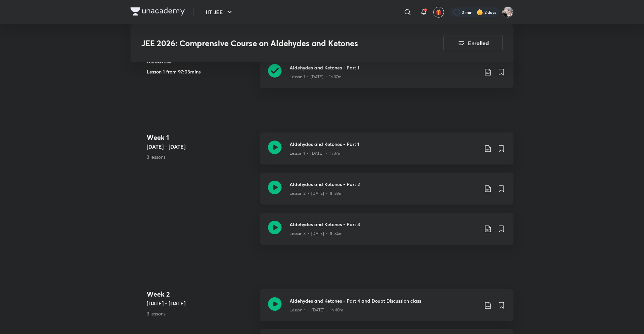 The width and height of the screenshot is (644, 334). Describe the element at coordinates (273, 43) in the screenshot. I see `h3: JEE 2026: Comprensive Course on Aldehydes and Ketones` at that location.